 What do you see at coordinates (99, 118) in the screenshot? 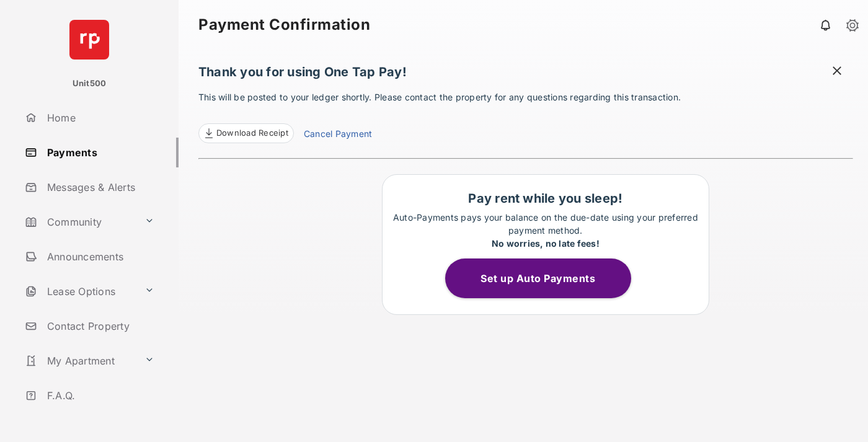
I see `a: Home` at bounding box center [99, 118].